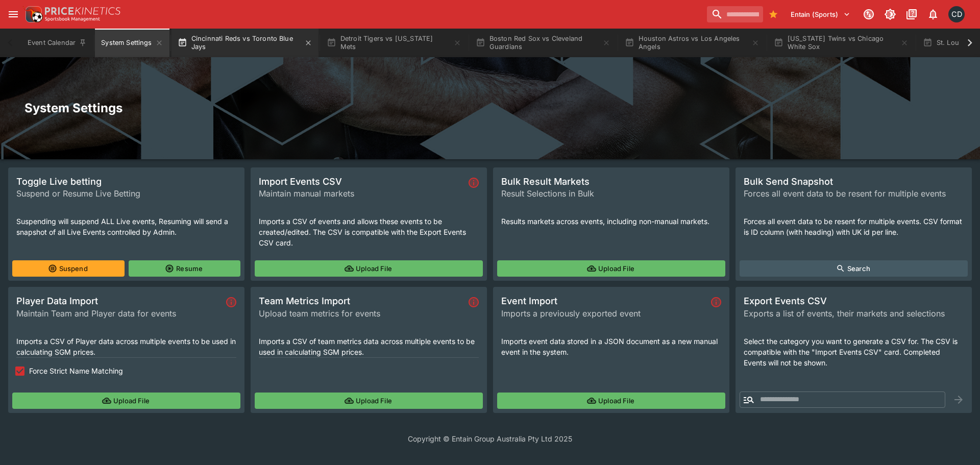  I want to click on span: Maintain manual markets, so click(362, 194).